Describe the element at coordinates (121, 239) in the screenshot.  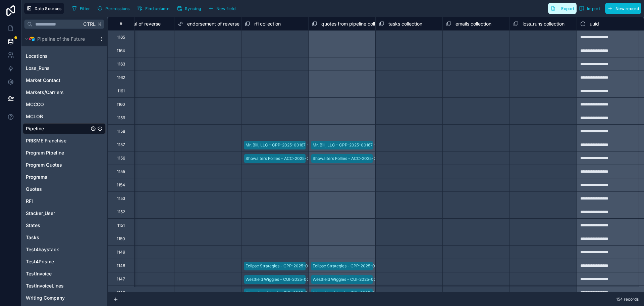
I see `div: 1150` at that location.